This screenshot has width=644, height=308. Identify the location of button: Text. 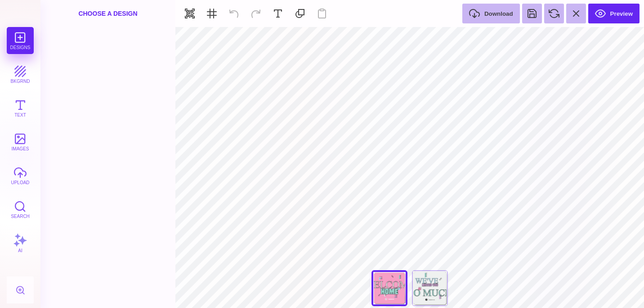
(20, 108).